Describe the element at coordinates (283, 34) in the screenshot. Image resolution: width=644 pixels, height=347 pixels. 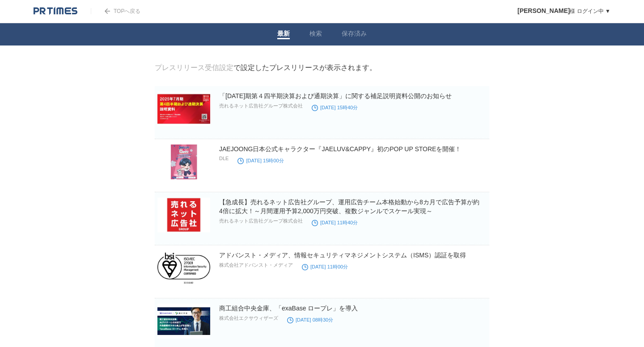
I see `a: 最新` at that location.